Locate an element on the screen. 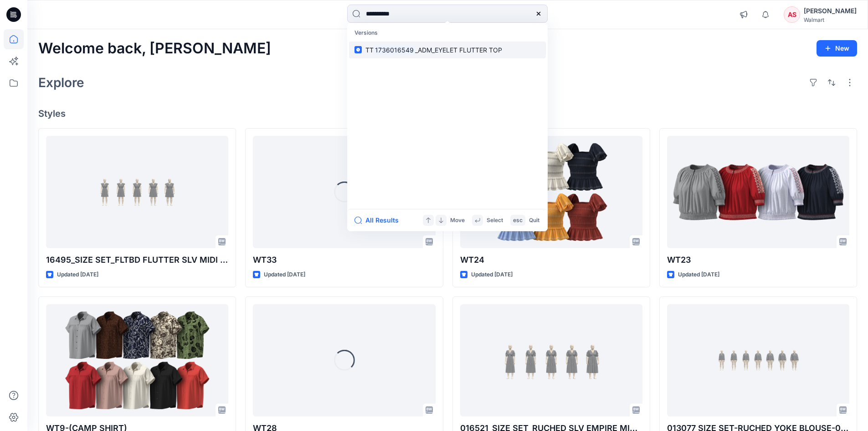 Image resolution: width=868 pixels, height=431 pixels. span: TT is located at coordinates (369, 50).